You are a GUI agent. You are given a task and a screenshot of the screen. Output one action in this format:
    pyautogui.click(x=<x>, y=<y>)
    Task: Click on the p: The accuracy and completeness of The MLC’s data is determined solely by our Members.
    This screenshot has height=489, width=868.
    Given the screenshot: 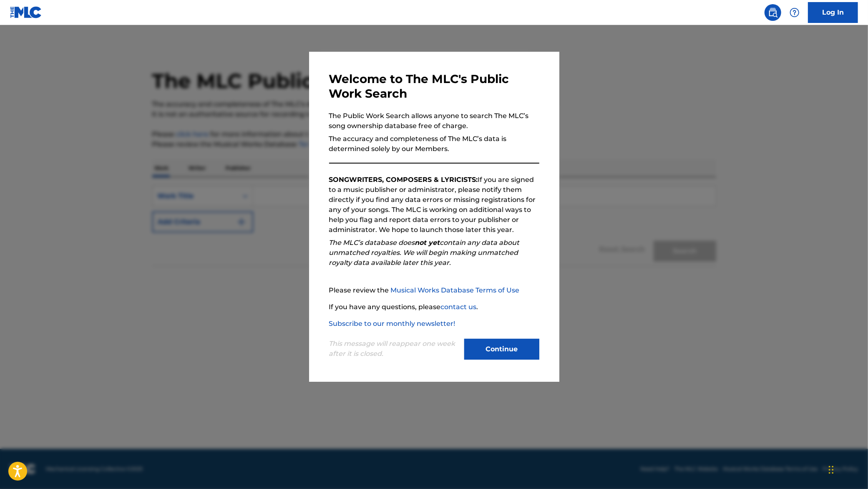 What is the action you would take?
    pyautogui.click(x=434, y=144)
    